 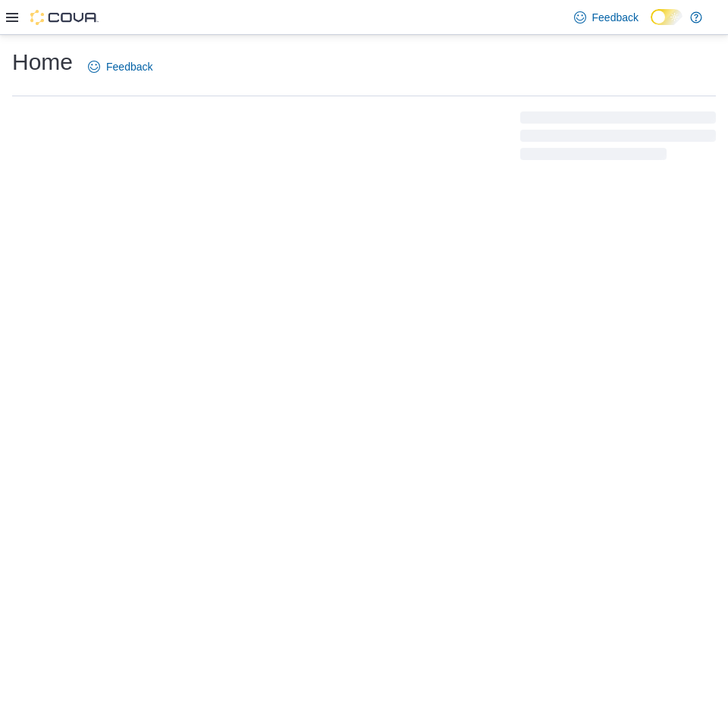 What do you see at coordinates (650, 25) in the screenshot?
I see `span: Dark Mode` at bounding box center [650, 25].